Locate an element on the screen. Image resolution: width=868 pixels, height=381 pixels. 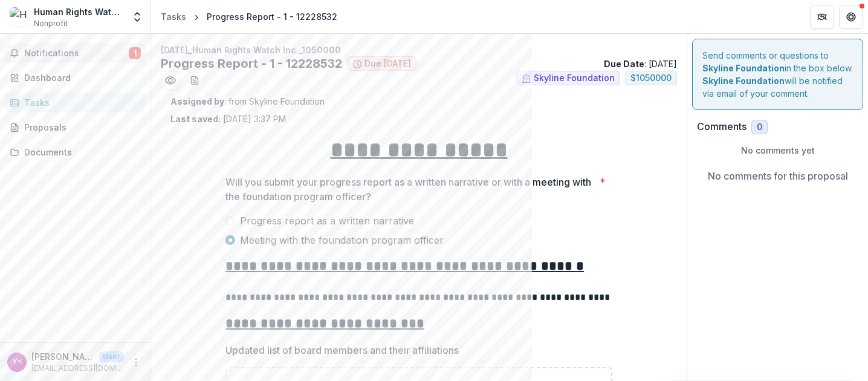
div: Dashboard is located at coordinates (80, 78).